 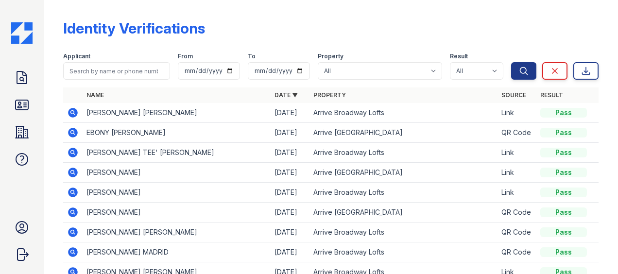 What do you see at coordinates (286, 95) in the screenshot?
I see `a: Date ▼` at bounding box center [286, 95].